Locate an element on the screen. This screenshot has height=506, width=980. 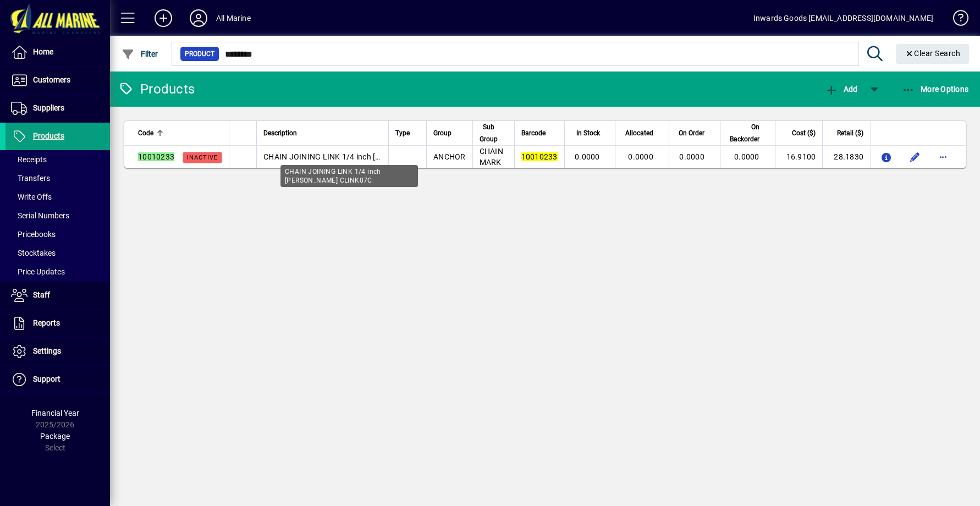
span: ANCHOR is located at coordinates (449, 157).